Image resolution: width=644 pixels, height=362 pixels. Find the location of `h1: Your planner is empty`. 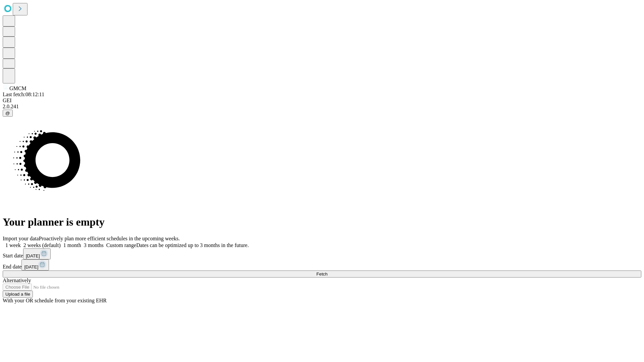

h1: Your planner is empty is located at coordinates (322, 222).